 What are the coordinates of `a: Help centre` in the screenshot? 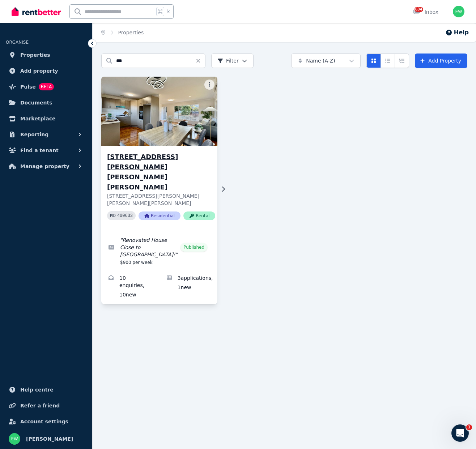 It's located at (46, 390).